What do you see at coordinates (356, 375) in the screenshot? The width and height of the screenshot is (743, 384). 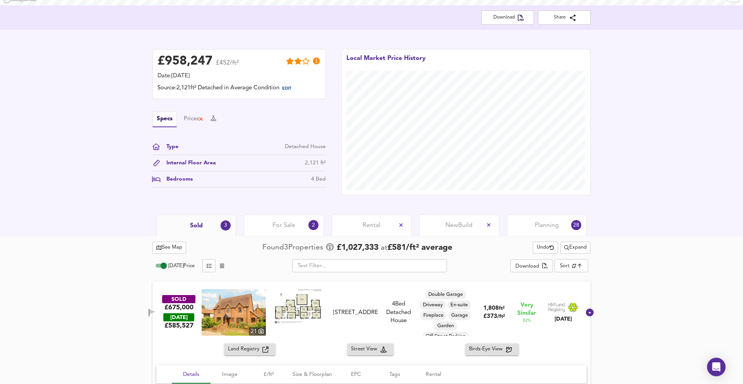 I see `span: EPC` at bounding box center [356, 375].